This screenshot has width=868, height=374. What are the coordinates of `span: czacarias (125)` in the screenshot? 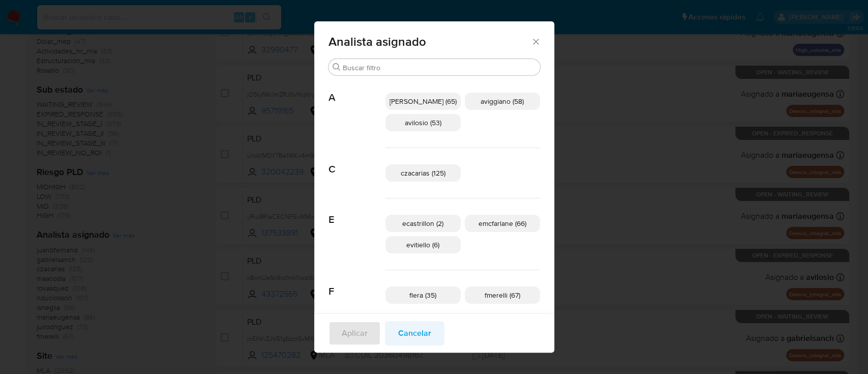 It's located at (423, 173).